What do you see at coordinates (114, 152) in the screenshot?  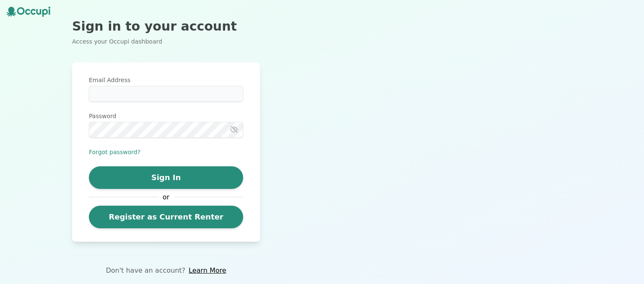 I see `button: Forgot password?` at bounding box center [114, 152].